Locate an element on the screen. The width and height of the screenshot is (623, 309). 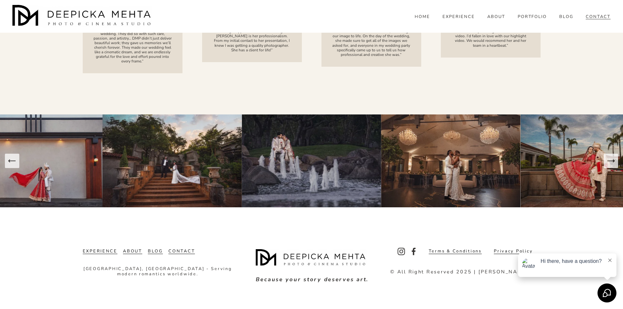
a: Privacy Policy is located at coordinates (513, 251).